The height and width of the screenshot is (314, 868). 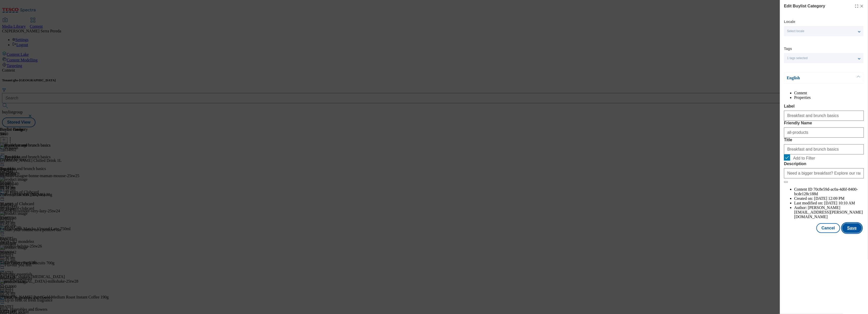 I want to click on label: Title, so click(x=824, y=140).